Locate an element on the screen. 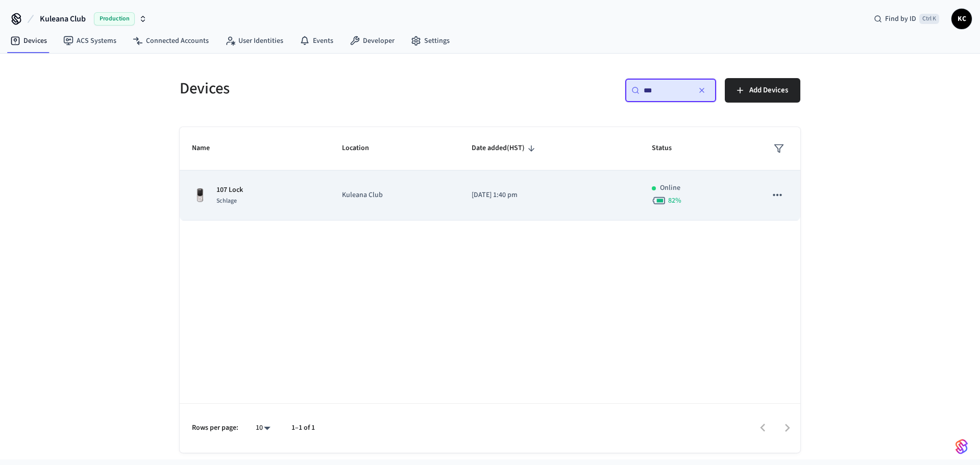  span: Schlage is located at coordinates (226, 200).